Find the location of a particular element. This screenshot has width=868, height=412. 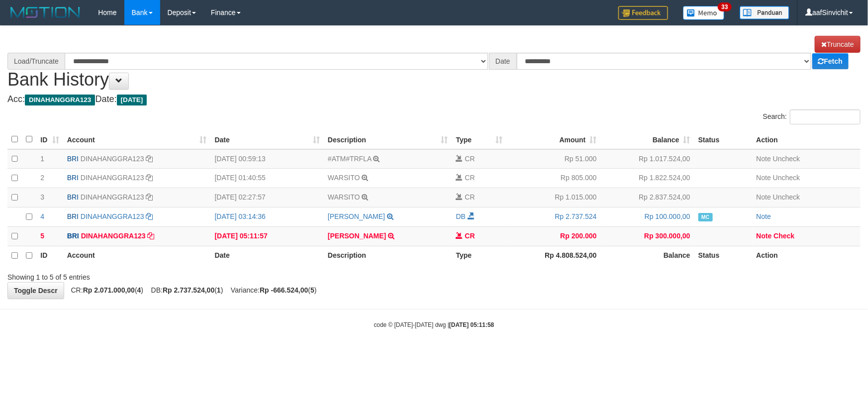

th: Type: activate to sort column ascending is located at coordinates (480, 139).